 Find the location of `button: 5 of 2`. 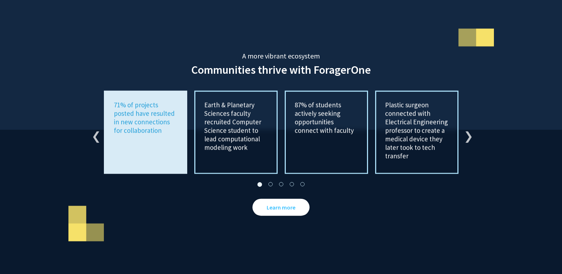

button: 5 of 2 is located at coordinates (302, 185).